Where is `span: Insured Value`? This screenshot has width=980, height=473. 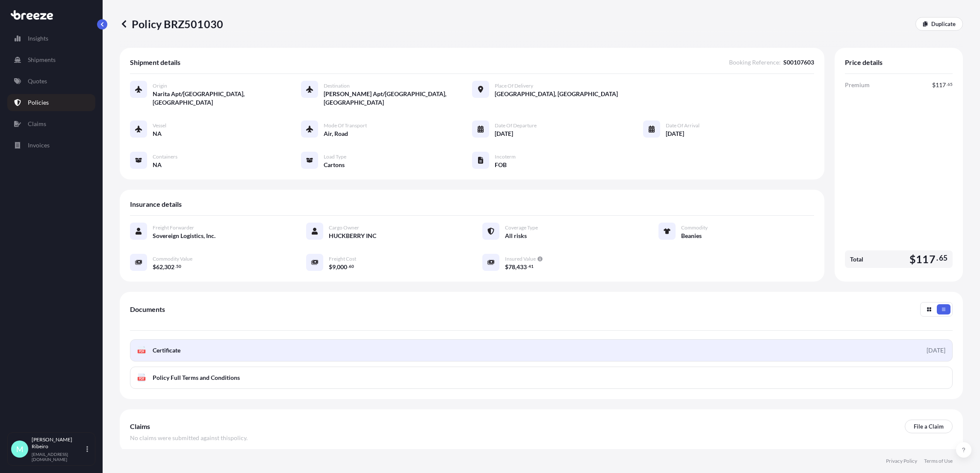
span: Insured Value is located at coordinates (521, 259).